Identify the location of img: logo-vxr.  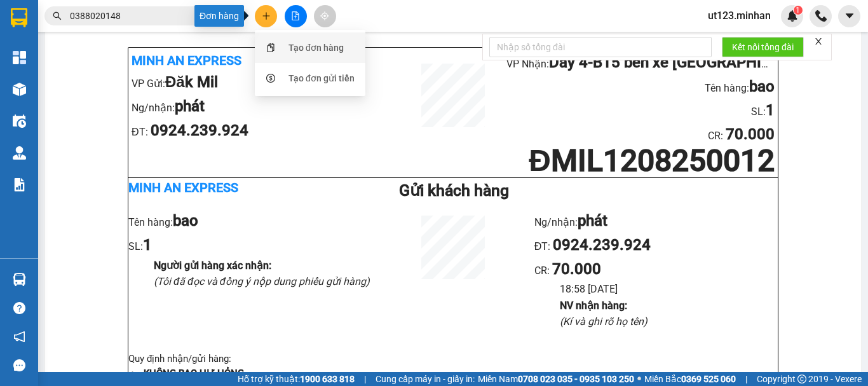
(19, 18).